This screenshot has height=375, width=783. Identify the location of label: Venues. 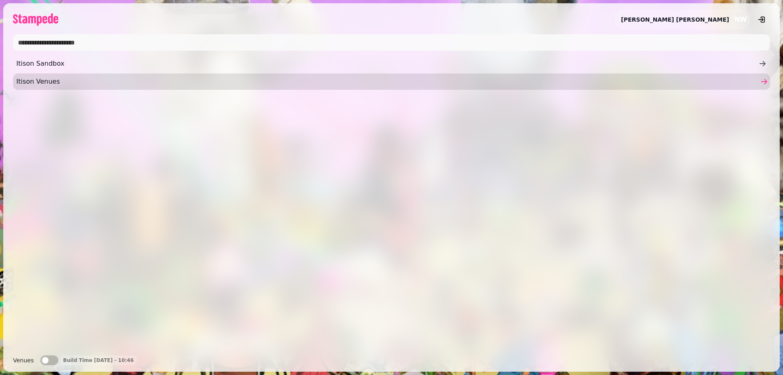
(23, 360).